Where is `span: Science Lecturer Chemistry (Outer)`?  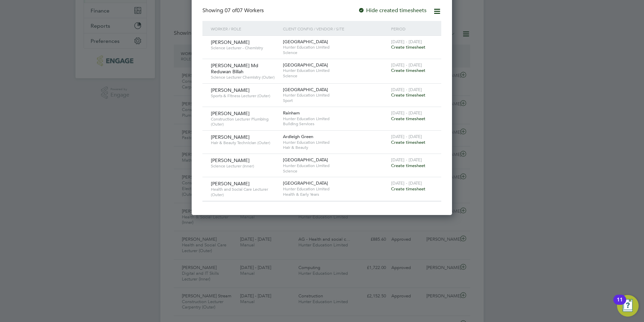
span: Science Lecturer Chemistry (Outer) is located at coordinates (244, 77).